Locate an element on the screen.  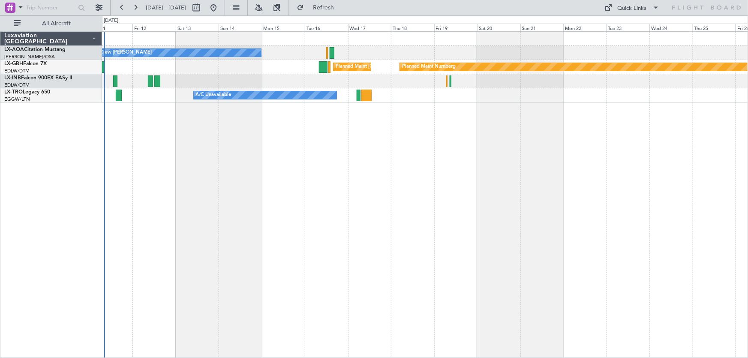
div: Wed 17 is located at coordinates (369, 27).